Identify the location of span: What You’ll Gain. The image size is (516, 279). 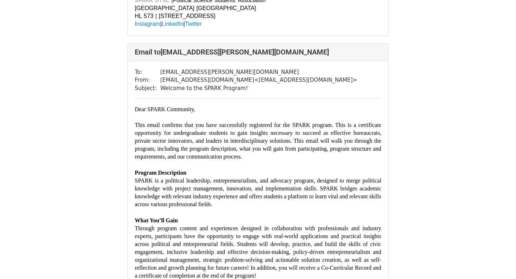
(156, 220).